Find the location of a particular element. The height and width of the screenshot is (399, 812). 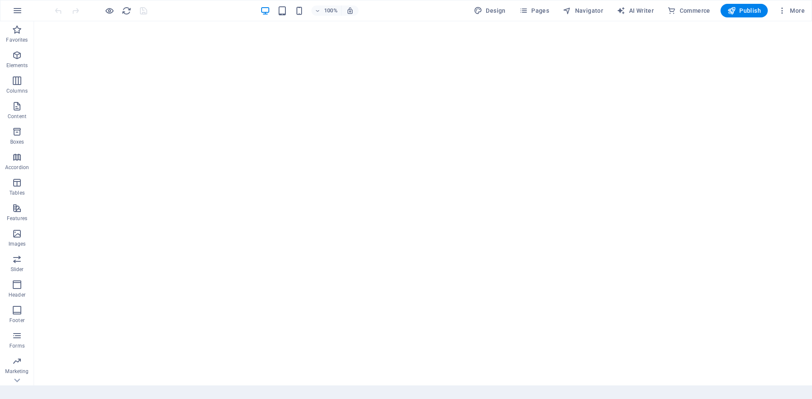

p: Columns is located at coordinates (17, 91).